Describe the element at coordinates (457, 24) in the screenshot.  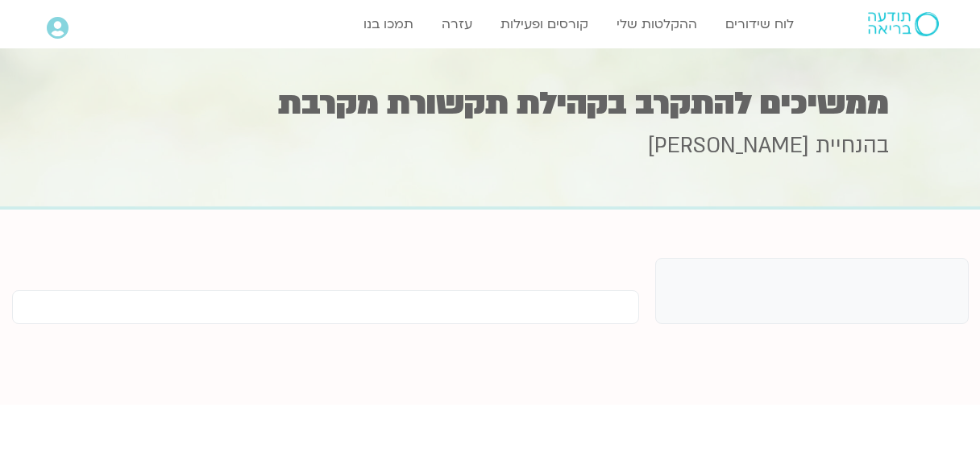
I see `a: עזרה` at that location.